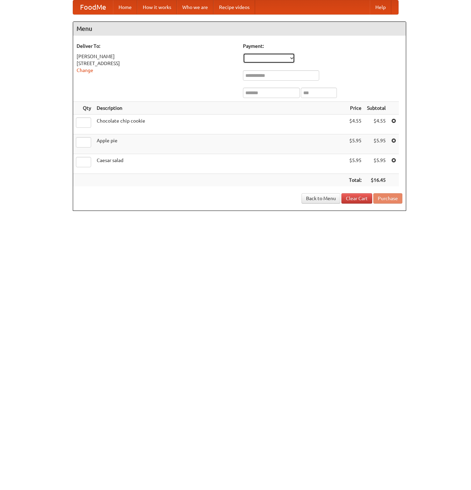  Describe the element at coordinates (220, 144) in the screenshot. I see `td: Apple pie` at that location.